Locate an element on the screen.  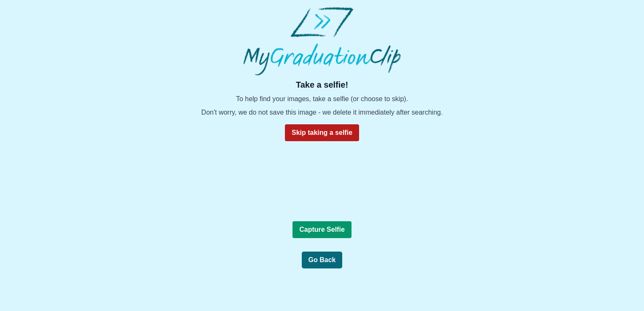
b: Capture Selfie is located at coordinates (322, 230).